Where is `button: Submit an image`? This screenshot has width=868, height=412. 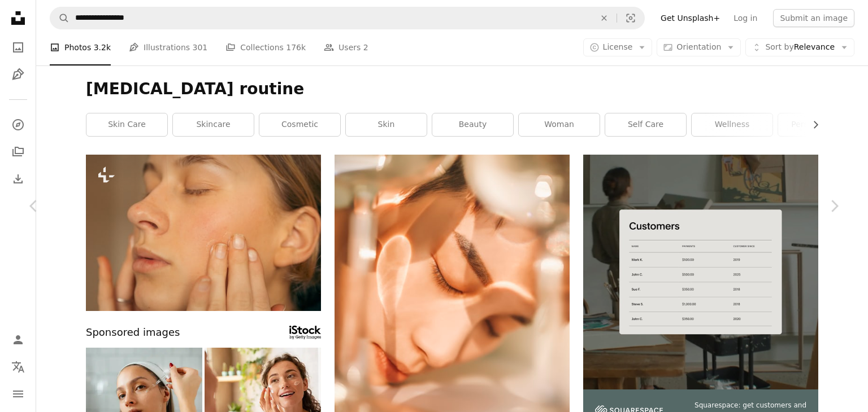
button: Submit an image is located at coordinates (814, 18).